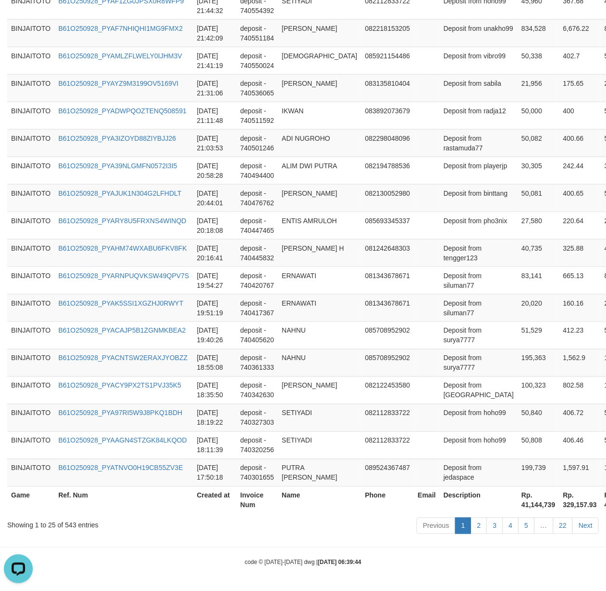  Describe the element at coordinates (122, 441) in the screenshot. I see `a: B61O250928_PYAAGN4STZGK84LKQOD` at that location.